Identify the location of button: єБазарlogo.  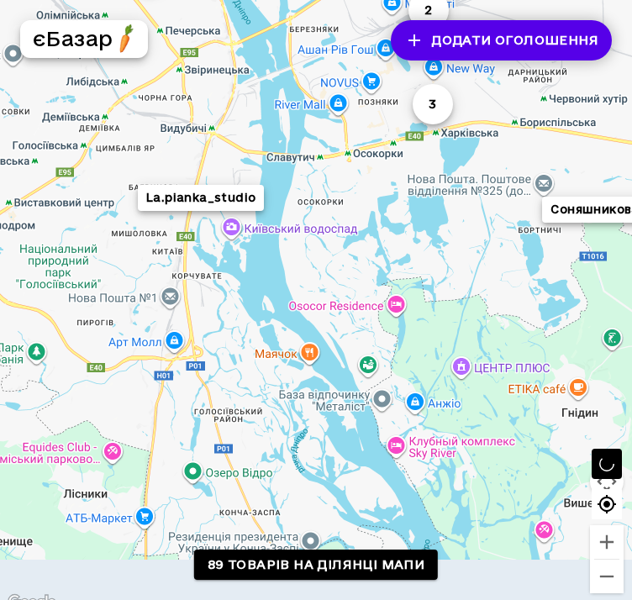
(84, 39).